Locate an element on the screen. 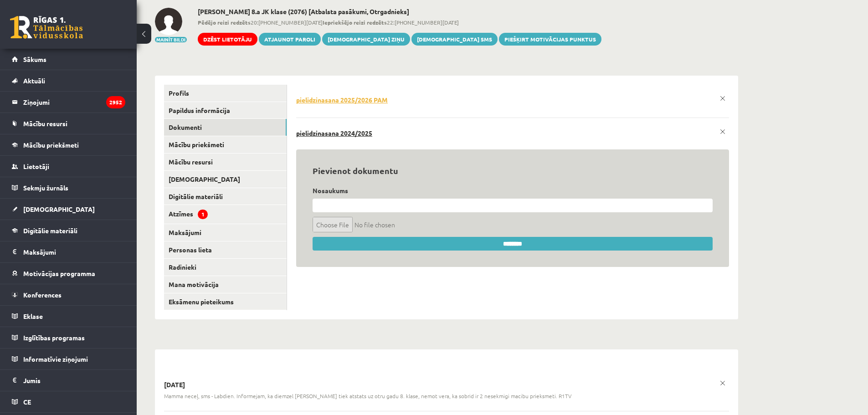 This screenshot has height=415, width=868. a: pielidzinasana 2024/2025 is located at coordinates (512, 133).